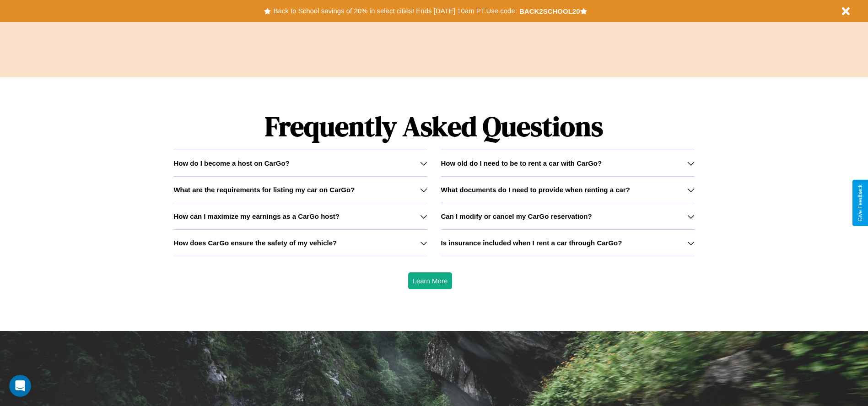 This screenshot has width=868, height=406. What do you see at coordinates (430, 281) in the screenshot?
I see `button: Learn More` at bounding box center [430, 281].